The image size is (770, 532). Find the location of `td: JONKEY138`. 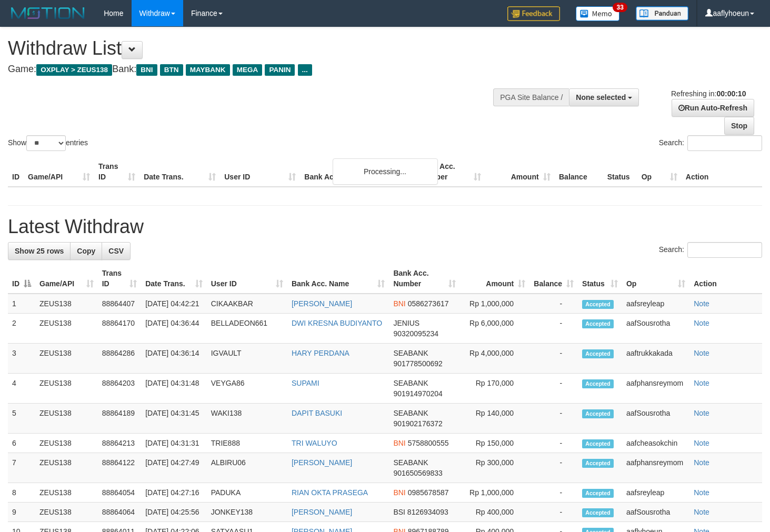

td: JONKEY138 is located at coordinates (247, 512).